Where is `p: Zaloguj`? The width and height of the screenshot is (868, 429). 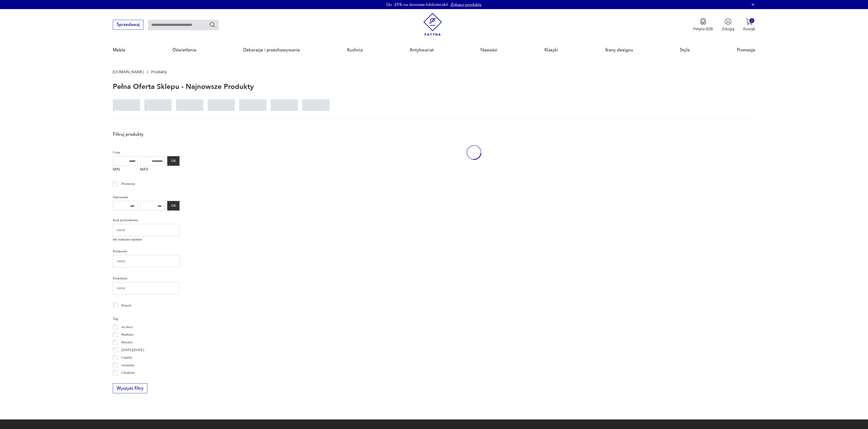
p: Zaloguj is located at coordinates (728, 29).